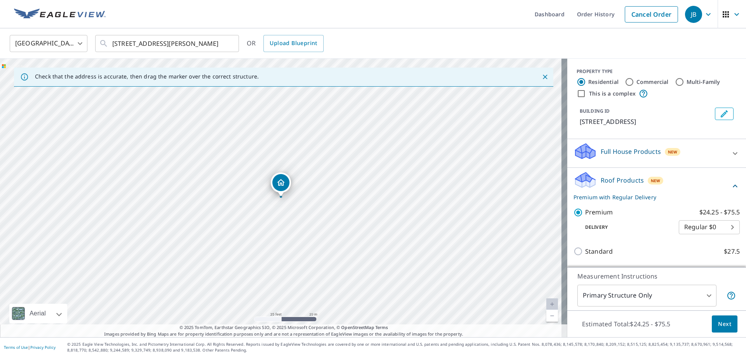  I want to click on p: Roof Products, so click(622, 180).